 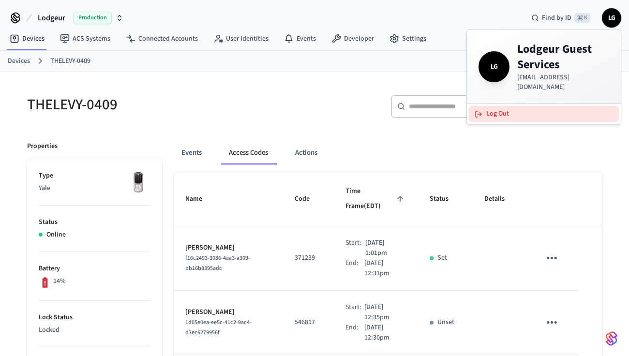 I want to click on span: Find by ID, so click(x=556, y=18).